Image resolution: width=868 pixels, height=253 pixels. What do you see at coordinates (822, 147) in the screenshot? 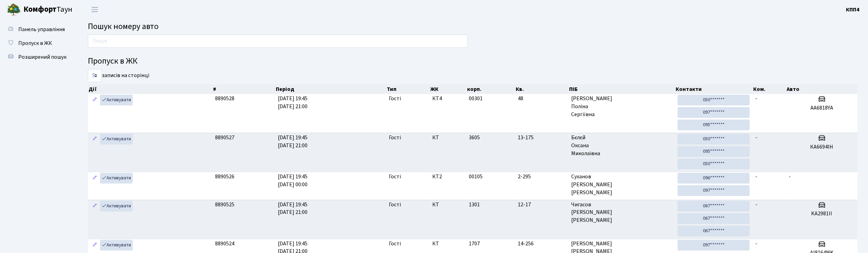
I see `h5: КA6694IH` at bounding box center [822, 147].